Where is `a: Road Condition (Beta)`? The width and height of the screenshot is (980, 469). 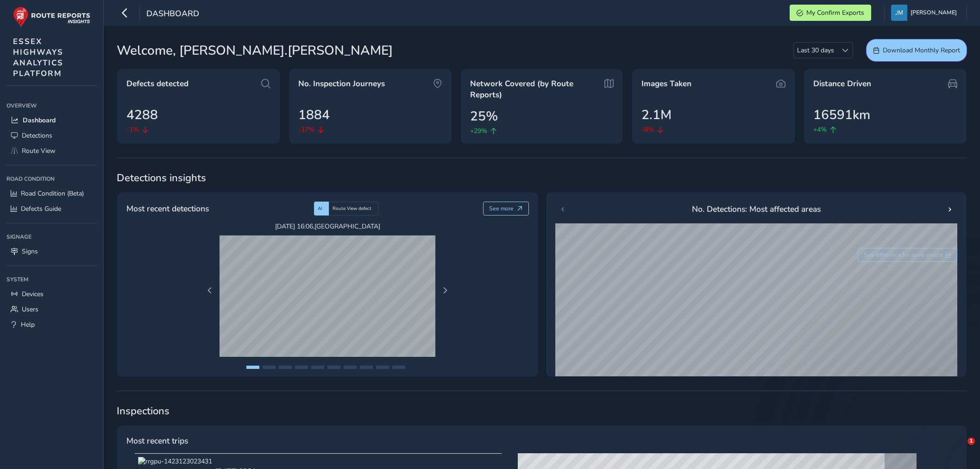
a: Road Condition (Beta) is located at coordinates (51, 193).